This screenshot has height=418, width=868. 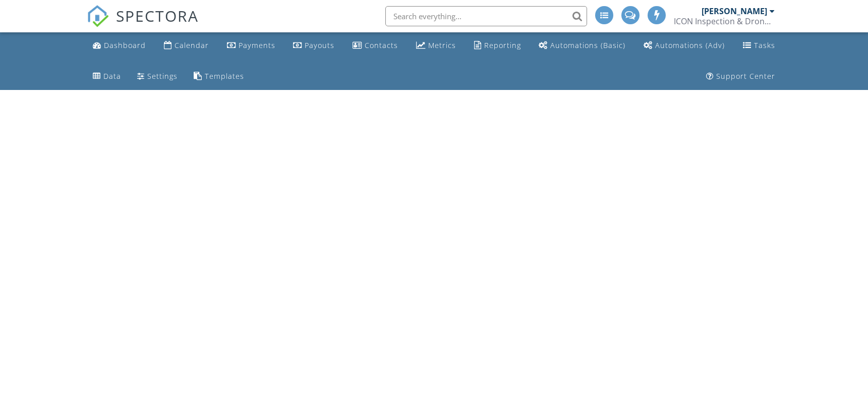 I want to click on a: Calendar, so click(x=187, y=45).